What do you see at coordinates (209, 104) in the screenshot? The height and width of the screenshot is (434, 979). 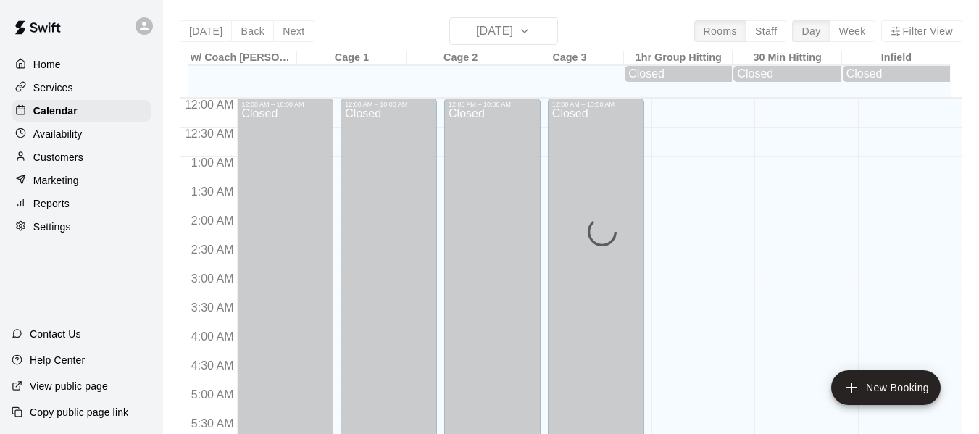 I see `span: 12:00 AM` at bounding box center [209, 104].